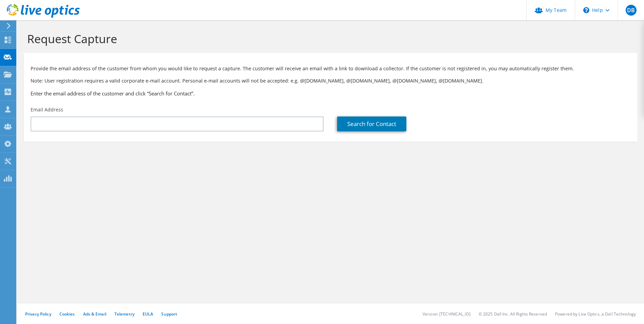  I want to click on a: Search for Contact, so click(371, 124).